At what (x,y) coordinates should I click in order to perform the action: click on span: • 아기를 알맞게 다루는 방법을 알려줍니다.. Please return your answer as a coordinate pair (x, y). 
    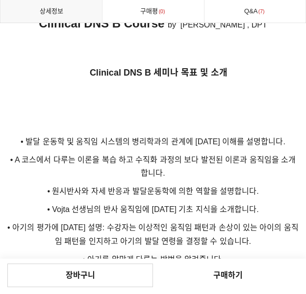
    Looking at the image, I should click on (152, 259).